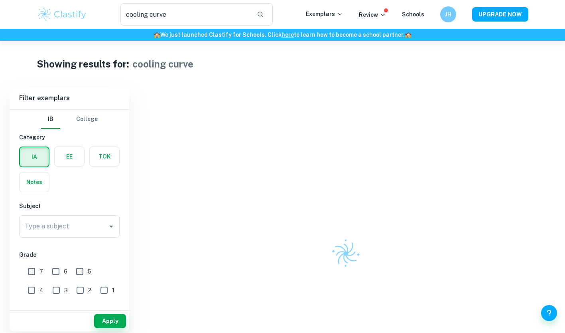 The image size is (565, 333). What do you see at coordinates (549, 313) in the screenshot?
I see `button: Help and Feedback` at bounding box center [549, 313].